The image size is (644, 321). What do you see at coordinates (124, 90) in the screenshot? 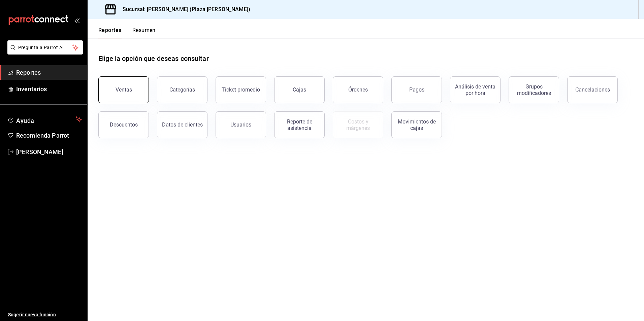
I see `button: Ventas` at bounding box center [124, 90].